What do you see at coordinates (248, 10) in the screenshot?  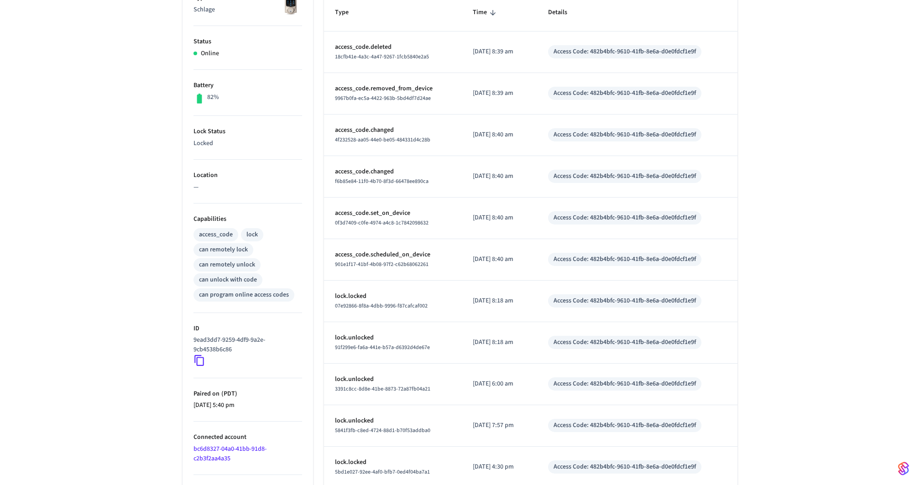 I see `p: Schlage` at bounding box center [248, 10].